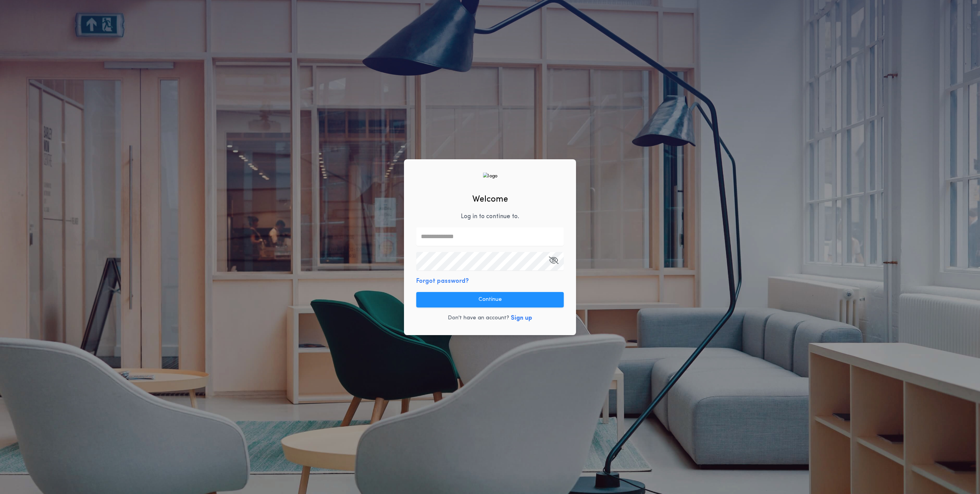  I want to click on button: Continue, so click(490, 299).